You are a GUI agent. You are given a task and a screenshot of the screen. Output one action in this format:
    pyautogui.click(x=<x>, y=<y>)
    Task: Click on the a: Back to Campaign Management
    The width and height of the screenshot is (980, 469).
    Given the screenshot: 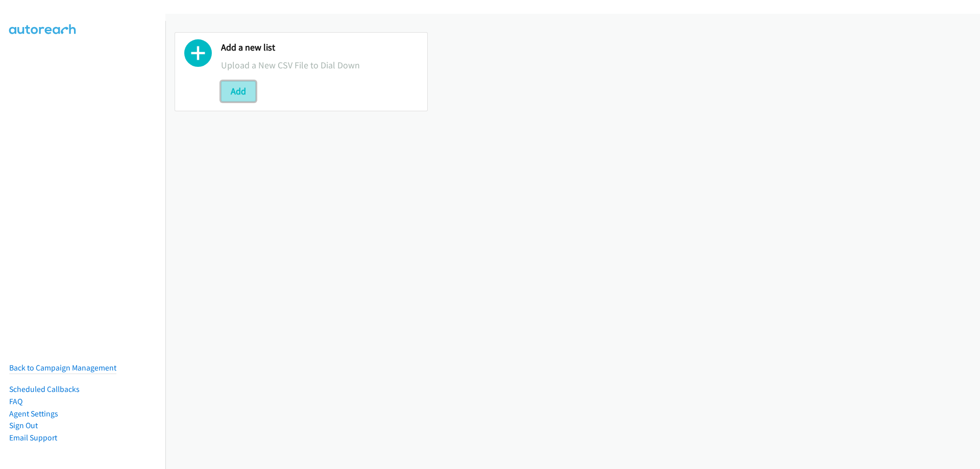 What is the action you would take?
    pyautogui.click(x=63, y=367)
    